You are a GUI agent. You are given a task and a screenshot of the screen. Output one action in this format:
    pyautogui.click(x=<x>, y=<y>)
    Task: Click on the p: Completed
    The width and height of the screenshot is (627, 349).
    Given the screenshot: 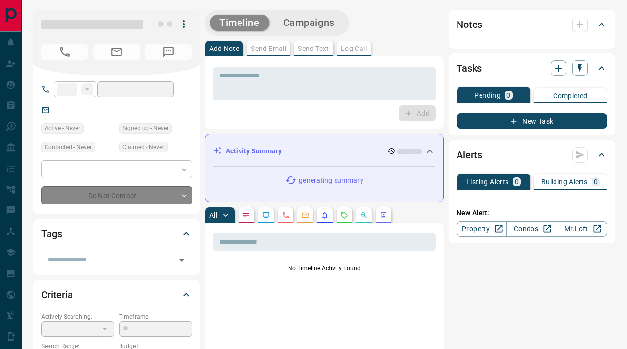 What is the action you would take?
    pyautogui.click(x=570, y=95)
    